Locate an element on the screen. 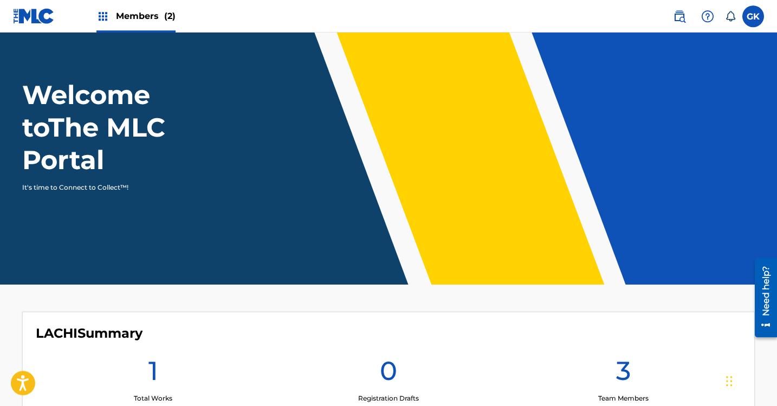  p: It's time to Connect to Collect™! is located at coordinates (116, 187).